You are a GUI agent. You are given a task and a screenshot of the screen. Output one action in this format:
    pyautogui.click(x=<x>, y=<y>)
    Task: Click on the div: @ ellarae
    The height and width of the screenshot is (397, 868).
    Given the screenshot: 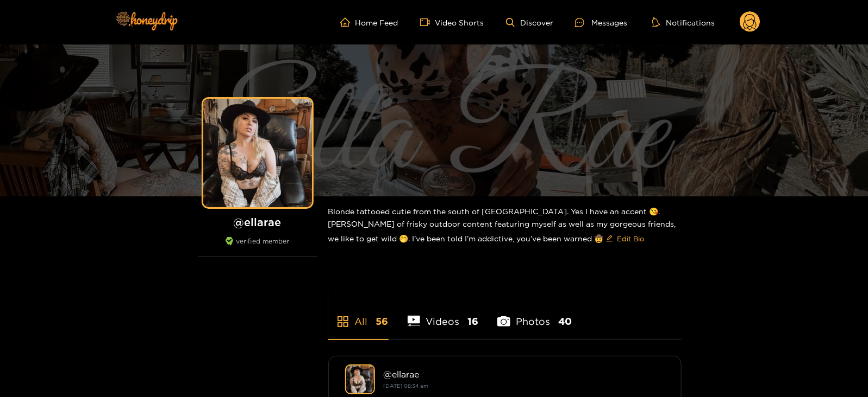 What is the action you would take?
    pyautogui.click(x=524, y=374)
    